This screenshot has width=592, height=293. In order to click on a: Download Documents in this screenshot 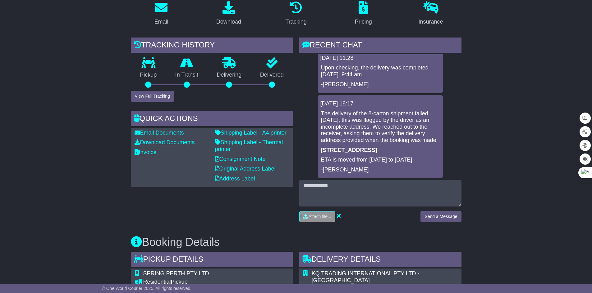, I will do `click(165, 143)`.